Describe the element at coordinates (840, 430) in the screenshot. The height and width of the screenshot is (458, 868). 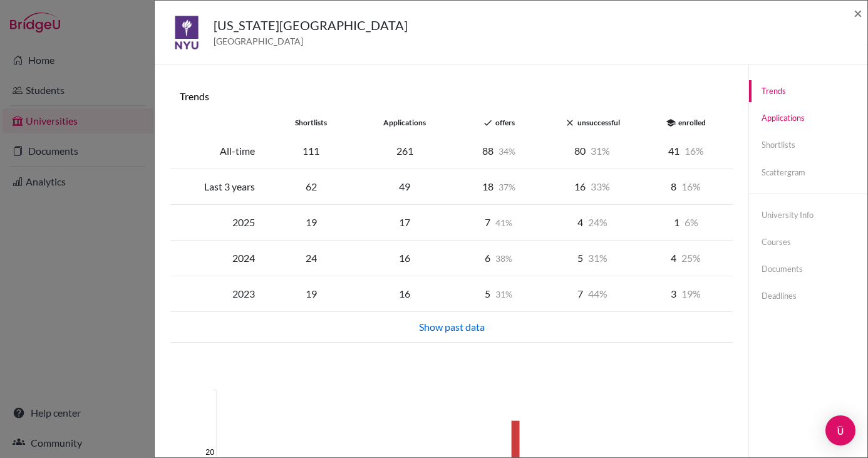
I see `div: Open Intercom Messenger` at that location.